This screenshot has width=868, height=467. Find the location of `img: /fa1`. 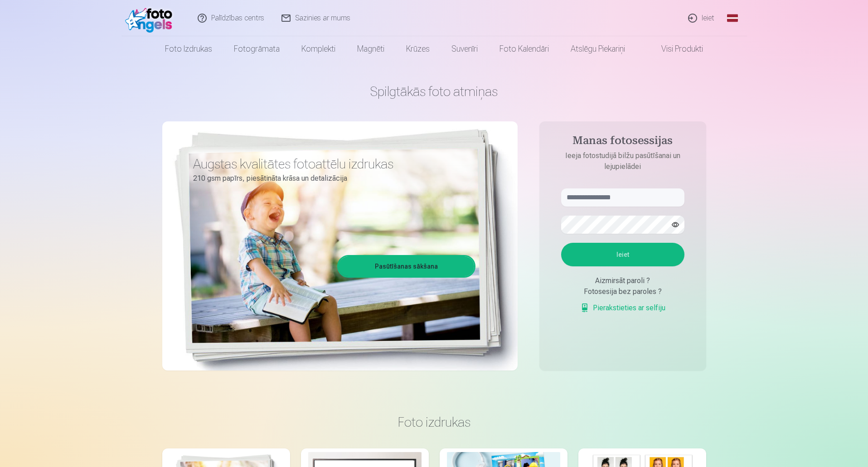

img: /fa1 is located at coordinates (151, 18).